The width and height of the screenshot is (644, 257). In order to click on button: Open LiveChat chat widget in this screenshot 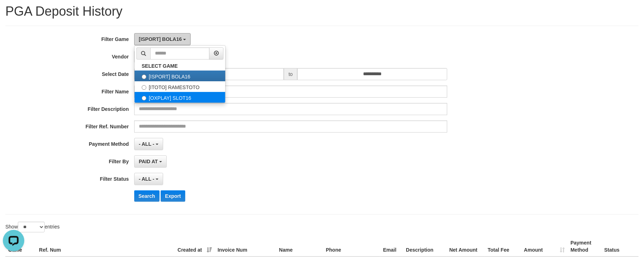, I will do `click(14, 14)`.